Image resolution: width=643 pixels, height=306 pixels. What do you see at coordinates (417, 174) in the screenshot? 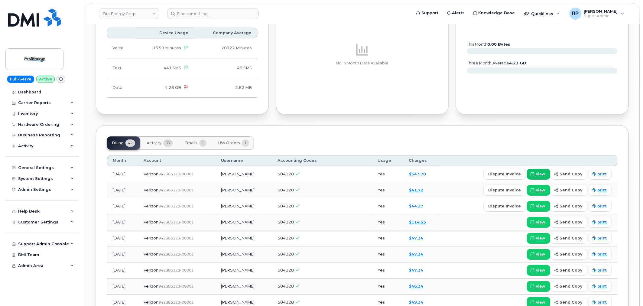
I see `a: $643.70` at bounding box center [417, 174].